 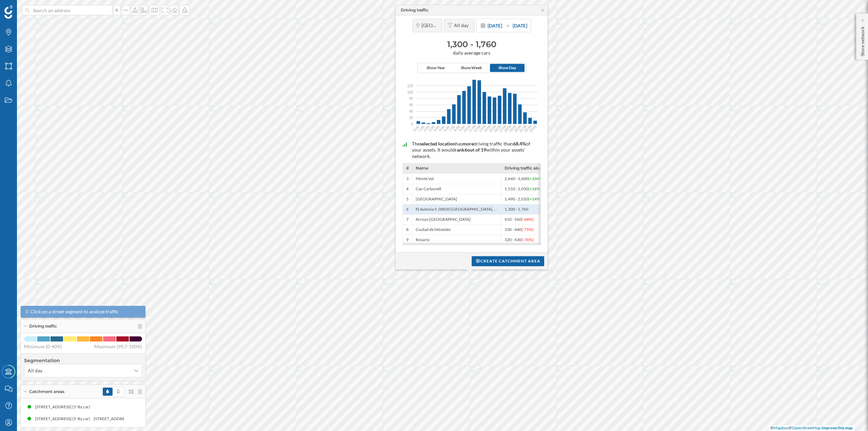 I want to click on span: Catchment areas, so click(x=47, y=391).